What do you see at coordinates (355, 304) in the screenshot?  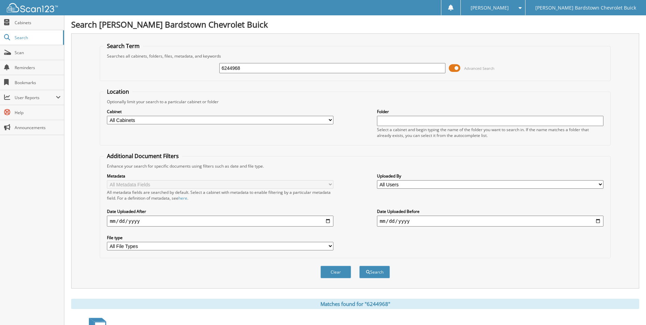 I see `div: Matches found for "6244968"` at bounding box center [355, 304].